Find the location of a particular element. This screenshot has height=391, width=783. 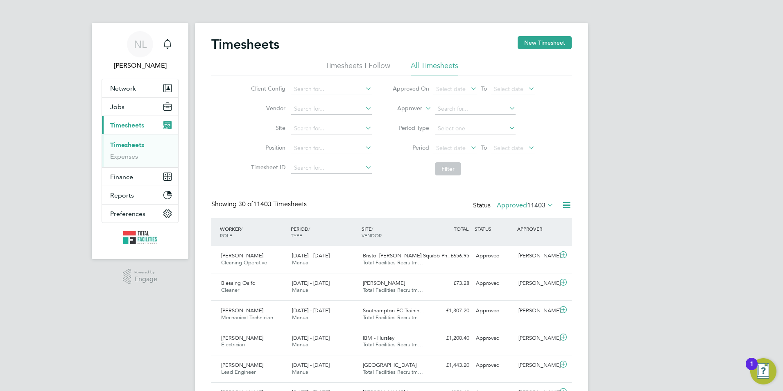

h2: Timesheets is located at coordinates (245, 44).